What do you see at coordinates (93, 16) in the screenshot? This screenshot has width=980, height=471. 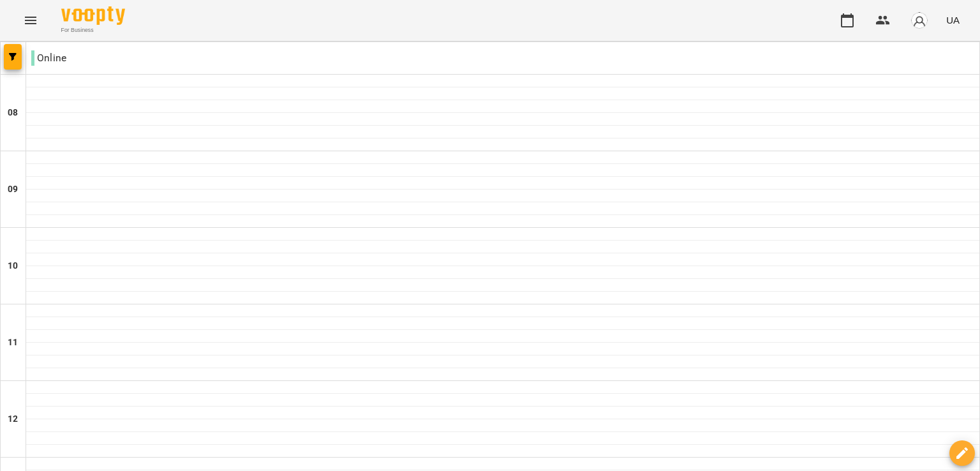 I see `img: Voopty Logo` at bounding box center [93, 16].